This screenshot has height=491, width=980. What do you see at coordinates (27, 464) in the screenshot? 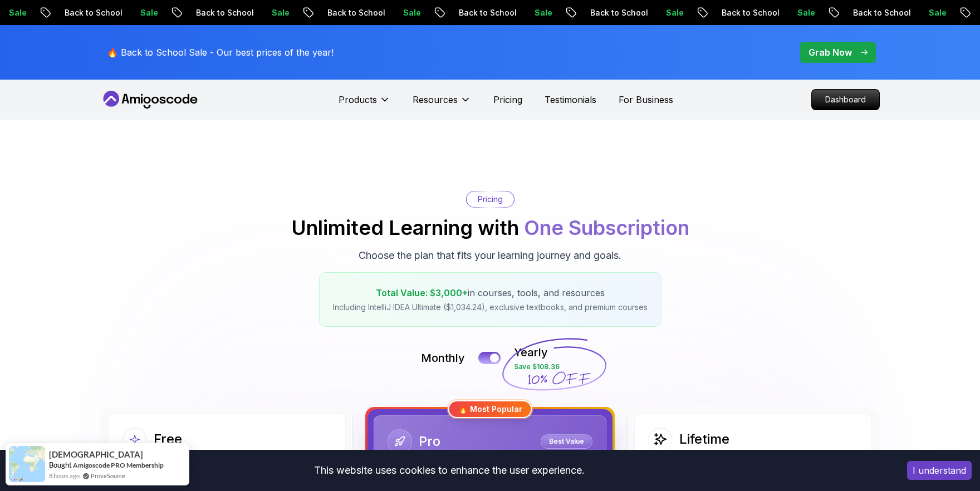
I see `img: provesource social proof notification image` at bounding box center [27, 464].